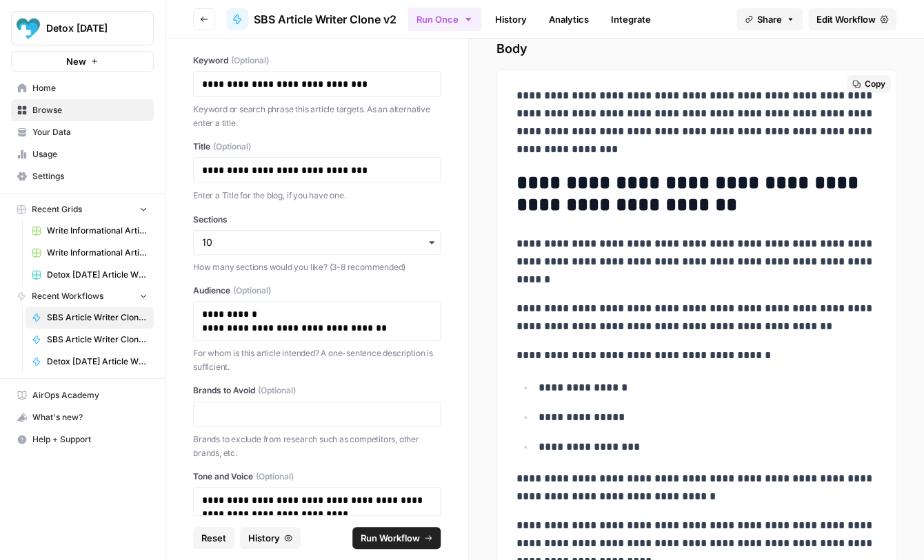  Describe the element at coordinates (316, 291) in the screenshot. I see `label: Audience` at that location.